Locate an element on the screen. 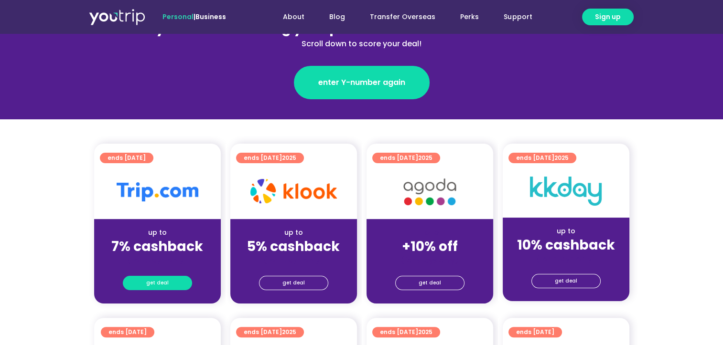  a: Perks is located at coordinates (469, 17).